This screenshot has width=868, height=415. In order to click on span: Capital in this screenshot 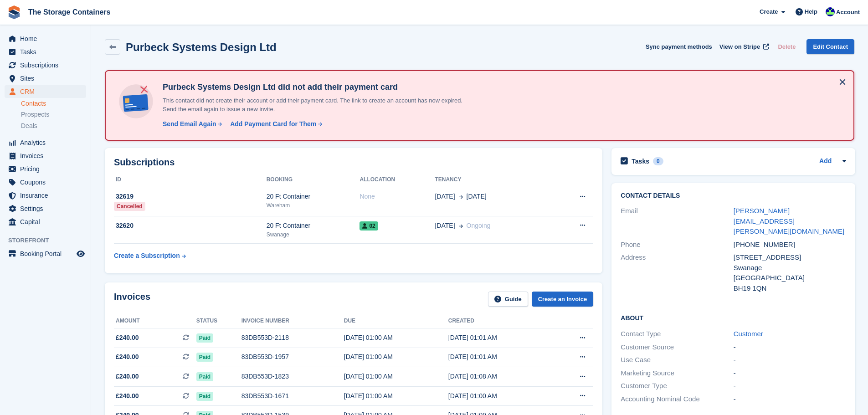, I will do `click(48, 222)`.